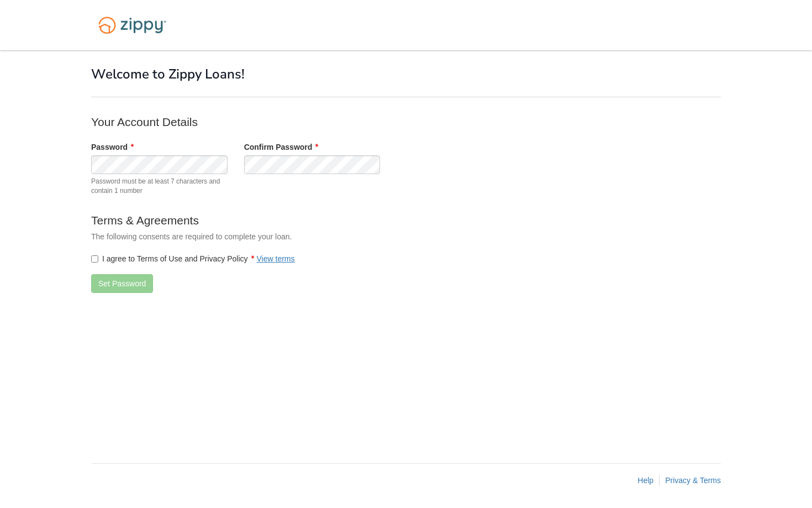 This screenshot has width=812, height=508. Describe the element at coordinates (281, 147) in the screenshot. I see `label: Confirm Password` at that location.